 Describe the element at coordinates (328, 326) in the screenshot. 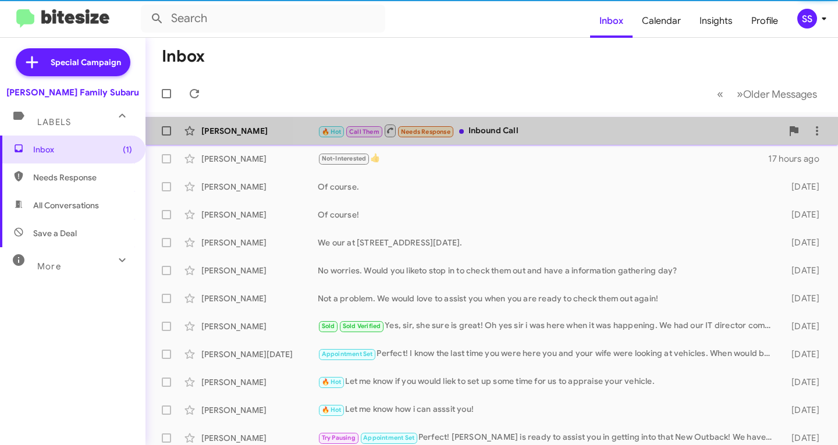

I see `span: Sold` at that location.